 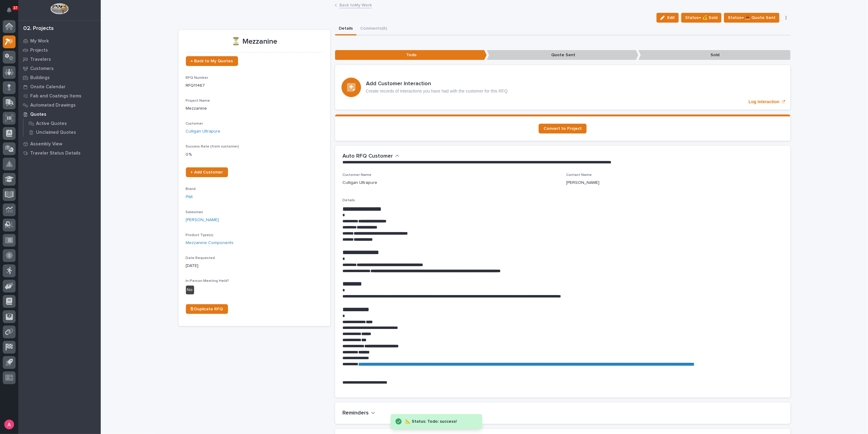 I want to click on a: ⎘ Duplicate RFQ, so click(x=207, y=309).